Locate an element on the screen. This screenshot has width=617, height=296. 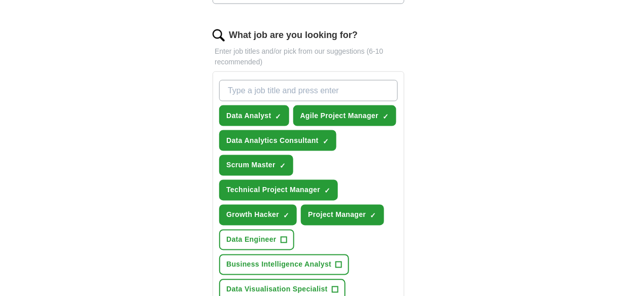
span: Technical Project Manager is located at coordinates (273, 190).